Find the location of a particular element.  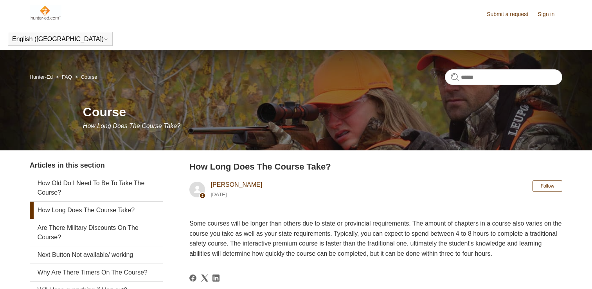

time: 05/15/2024, 08:20 is located at coordinates (219, 194).